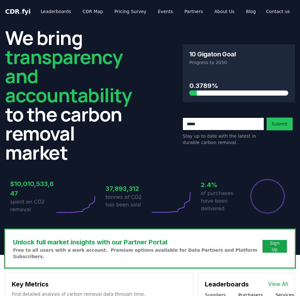 The width and height of the screenshot is (300, 296). What do you see at coordinates (280, 124) in the screenshot?
I see `button: Submit` at bounding box center [280, 124].